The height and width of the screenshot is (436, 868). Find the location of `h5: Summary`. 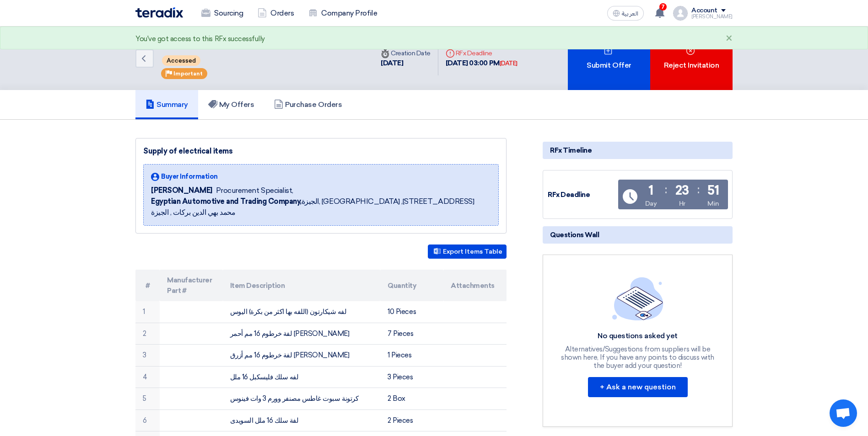

h5: Summary is located at coordinates (166, 105).